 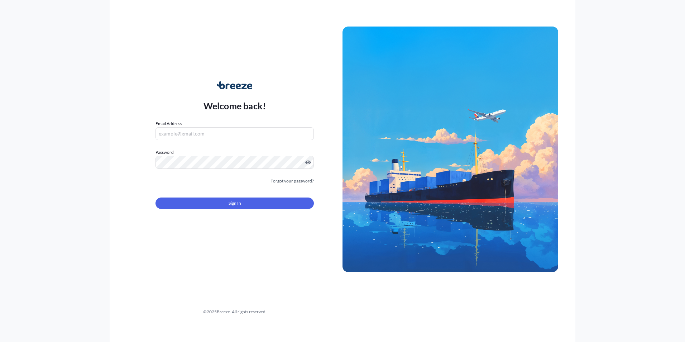 I want to click on label: Email Address, so click(x=169, y=124).